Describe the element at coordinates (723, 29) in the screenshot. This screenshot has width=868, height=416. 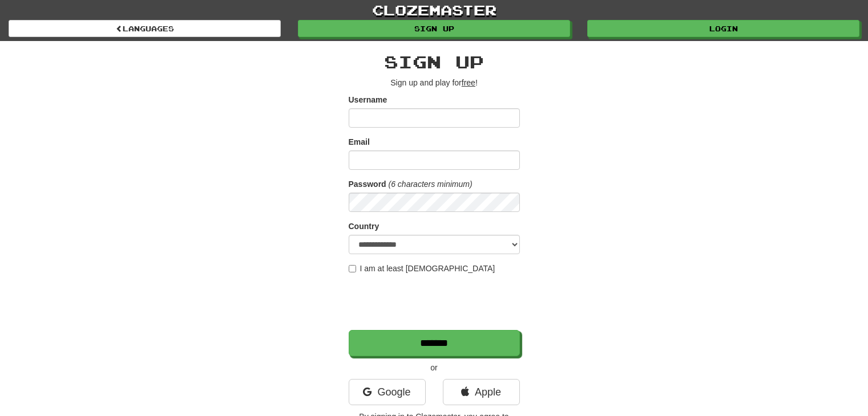
I see `a: Login` at that location.